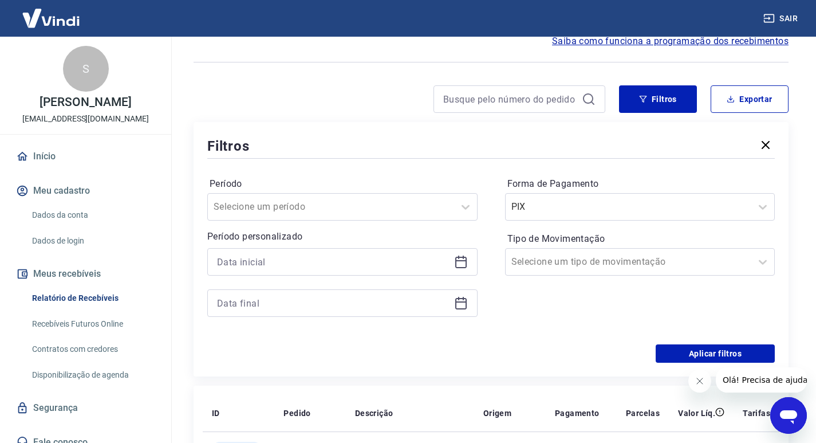 Image resolution: width=816 pixels, height=443 pixels. What do you see at coordinates (749, 99) in the screenshot?
I see `button: Exportar` at bounding box center [749, 99].